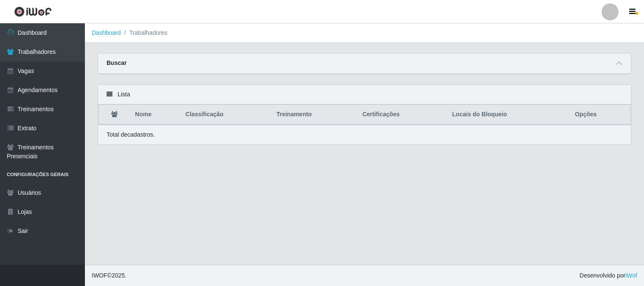 The image size is (644, 286). I want to click on th: Treinamento, so click(314, 115).